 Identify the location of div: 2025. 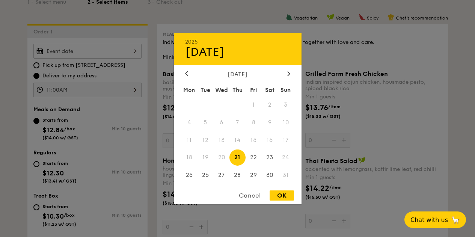
(238, 41).